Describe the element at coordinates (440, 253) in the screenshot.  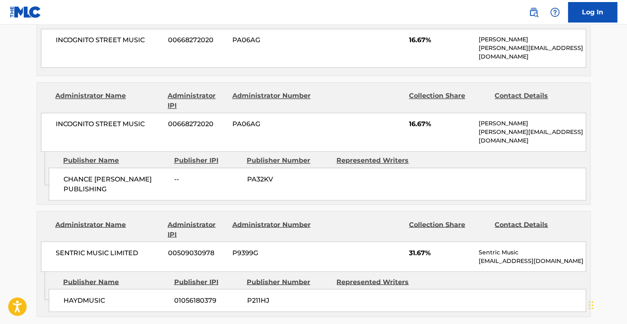
I see `span: 31.67%` at that location.